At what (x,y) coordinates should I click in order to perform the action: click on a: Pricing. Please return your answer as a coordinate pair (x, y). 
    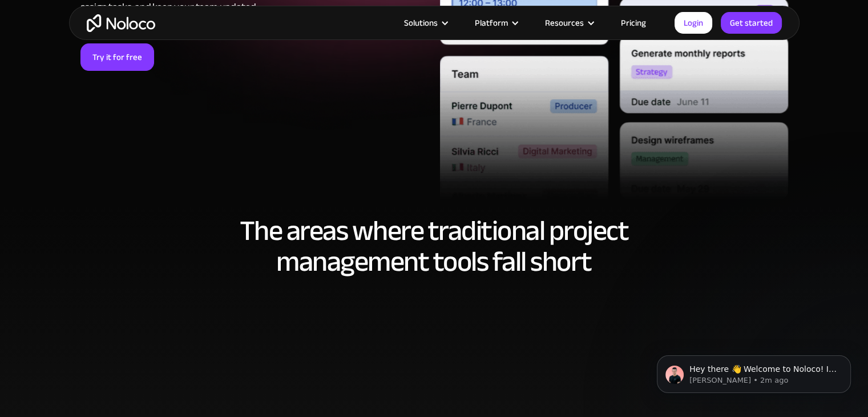
    Looking at the image, I should click on (634, 23).